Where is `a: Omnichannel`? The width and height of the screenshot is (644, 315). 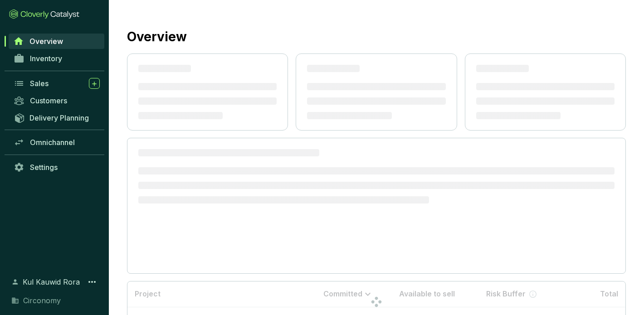 a: Omnichannel is located at coordinates (56, 143).